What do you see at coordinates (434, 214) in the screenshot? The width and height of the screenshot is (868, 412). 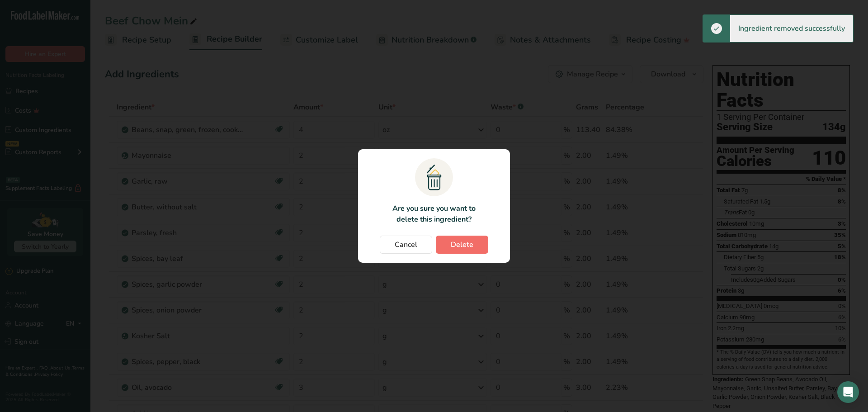 I see `p: Are you sure you want to delete this ingredient?` at bounding box center [434, 214].